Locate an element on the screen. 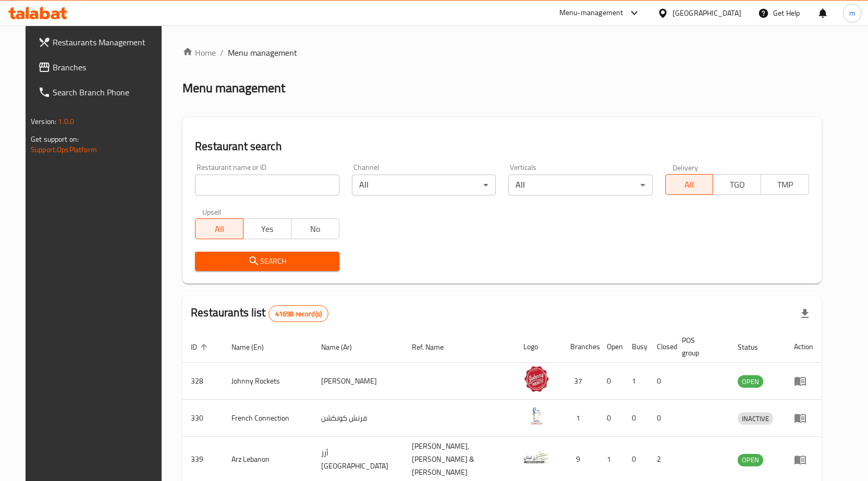 The width and height of the screenshot is (868, 481). img: Arz Lebanon is located at coordinates (536, 458).